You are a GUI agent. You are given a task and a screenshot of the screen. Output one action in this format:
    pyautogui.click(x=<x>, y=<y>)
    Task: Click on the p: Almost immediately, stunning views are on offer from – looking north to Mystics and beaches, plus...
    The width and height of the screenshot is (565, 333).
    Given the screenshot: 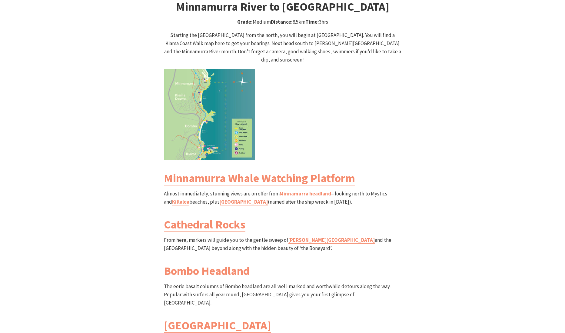 What is the action you would take?
    pyautogui.click(x=283, y=198)
    